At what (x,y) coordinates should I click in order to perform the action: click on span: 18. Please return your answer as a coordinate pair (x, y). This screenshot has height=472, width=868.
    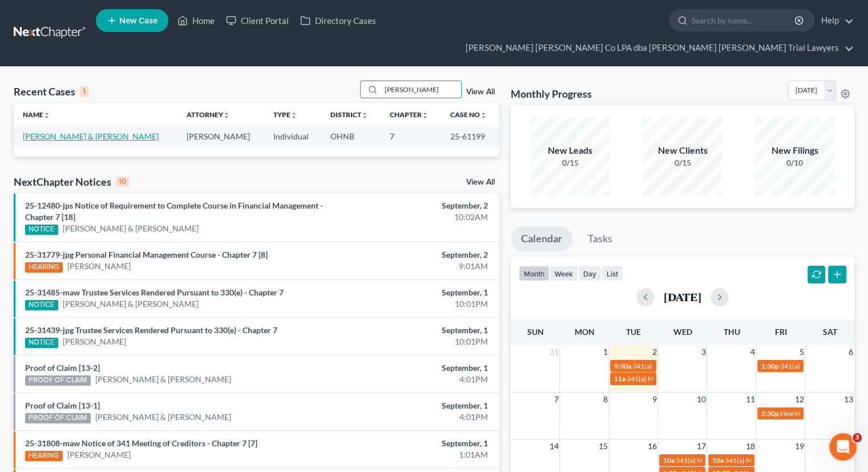
    Looking at the image, I should click on (750, 446).